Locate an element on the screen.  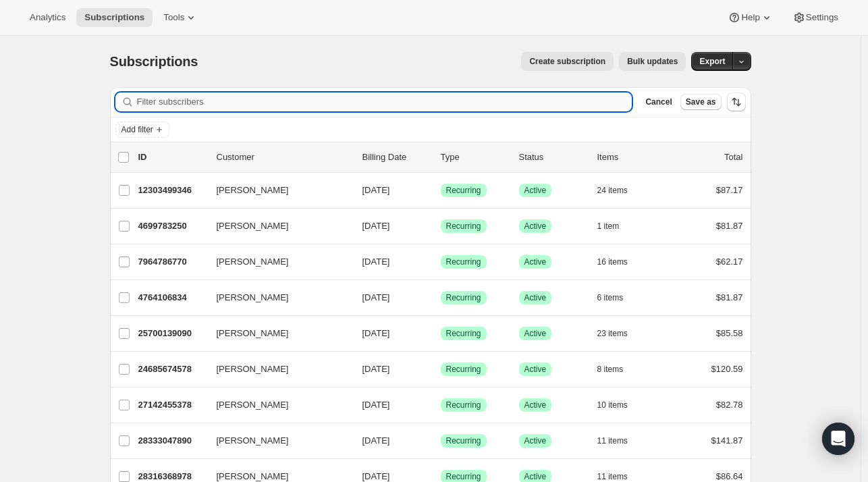
button: 8 items is located at coordinates (618, 369).